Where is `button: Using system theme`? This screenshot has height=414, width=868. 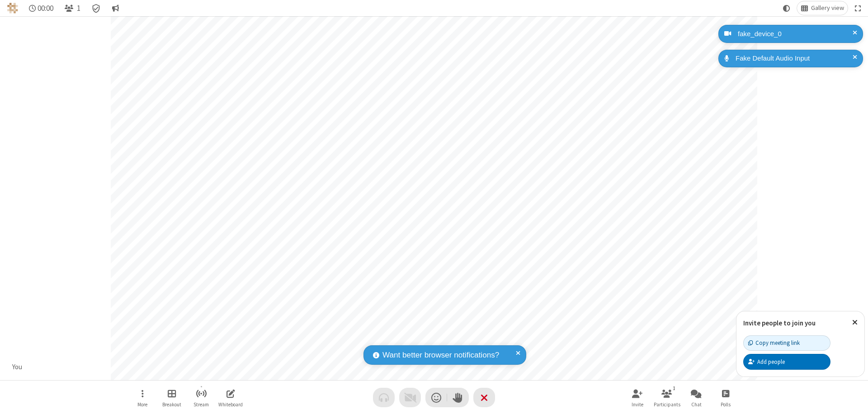
button: Using system theme is located at coordinates (786, 8).